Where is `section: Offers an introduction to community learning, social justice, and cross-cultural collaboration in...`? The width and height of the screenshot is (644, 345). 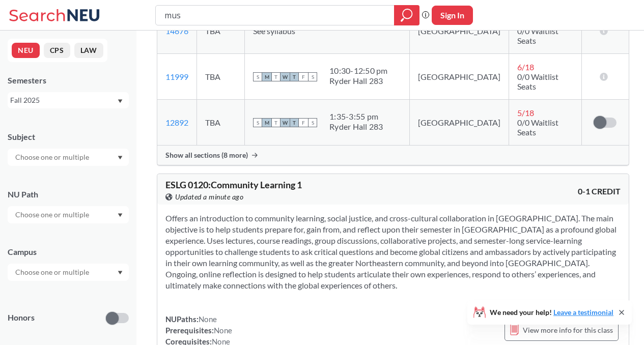
section: Offers an introduction to community learning, social justice, and cross-cultural collaboration in... is located at coordinates (393, 252).